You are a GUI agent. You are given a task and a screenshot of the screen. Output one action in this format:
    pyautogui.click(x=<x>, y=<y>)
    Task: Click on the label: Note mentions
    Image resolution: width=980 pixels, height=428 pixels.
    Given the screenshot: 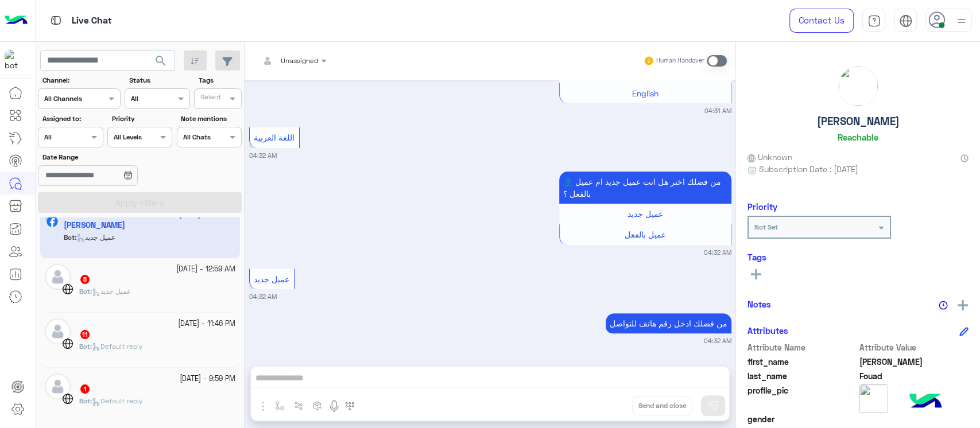 What is the action you would take?
    pyautogui.click(x=210, y=119)
    